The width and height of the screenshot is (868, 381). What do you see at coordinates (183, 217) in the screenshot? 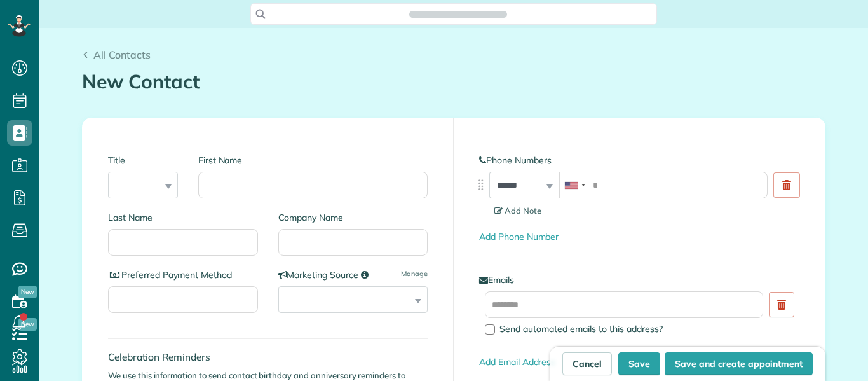
I see `label: Last Name` at bounding box center [183, 217].